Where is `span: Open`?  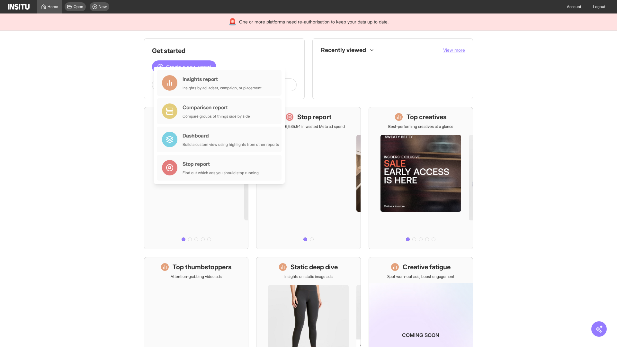 span: Open is located at coordinates (78, 7).